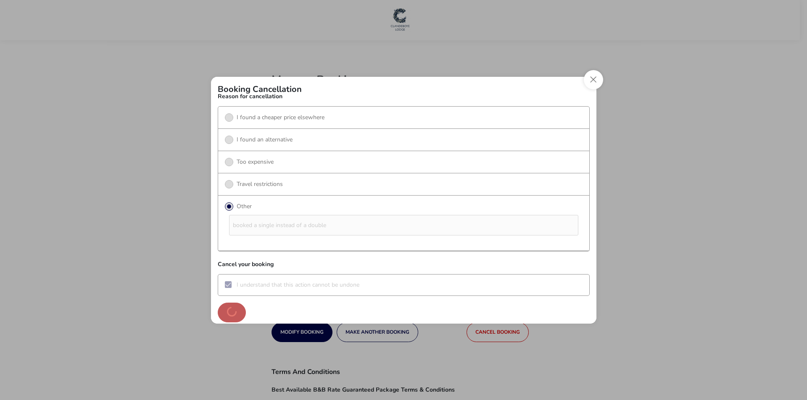  I want to click on input: reasonText, so click(403, 225).